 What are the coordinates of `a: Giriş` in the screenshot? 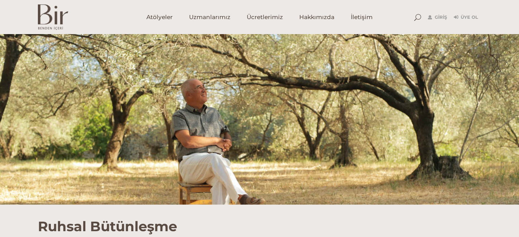 It's located at (437, 17).